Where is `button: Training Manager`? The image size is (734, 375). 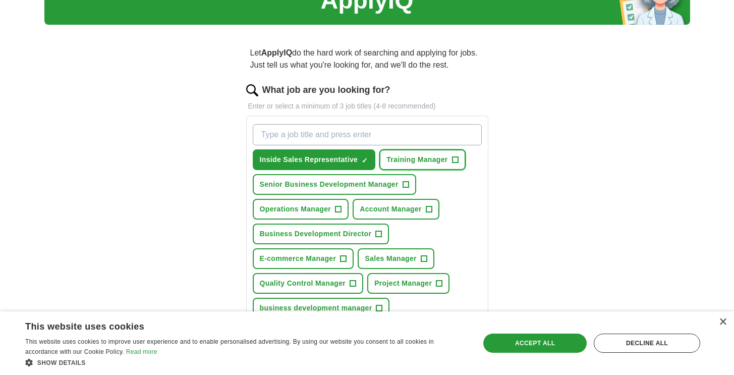 button: Training Manager is located at coordinates (422, 160).